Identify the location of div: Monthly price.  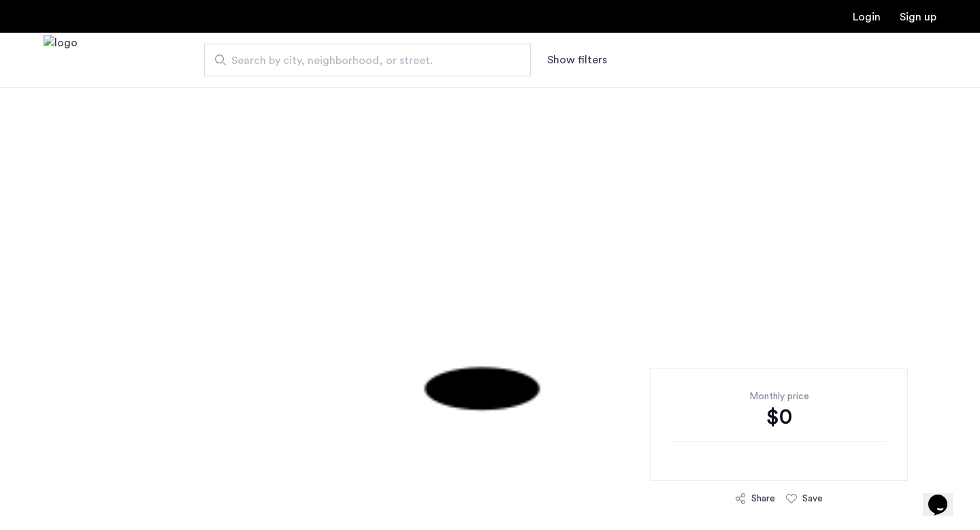
(779, 396).